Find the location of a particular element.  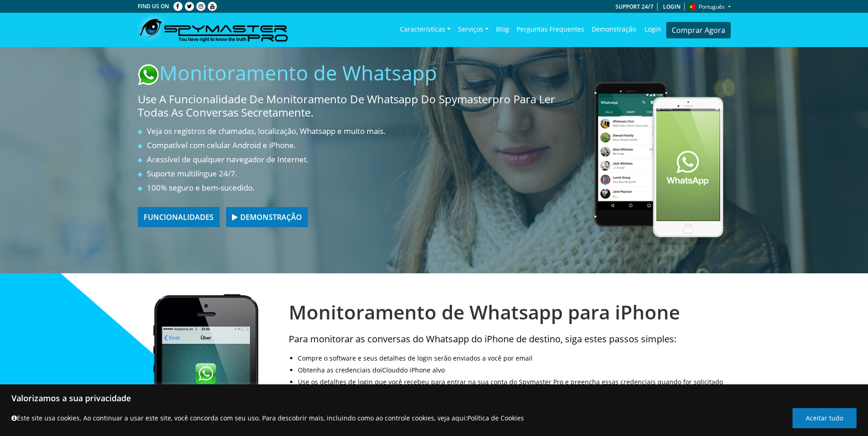

h4: Monitoramento de Whatsapp is located at coordinates (358, 73).